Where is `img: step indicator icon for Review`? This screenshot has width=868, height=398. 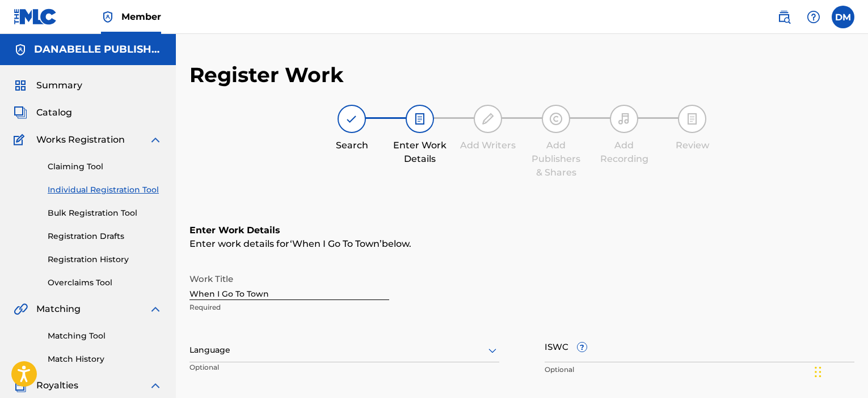 img: step indicator icon for Review is located at coordinates (692, 119).